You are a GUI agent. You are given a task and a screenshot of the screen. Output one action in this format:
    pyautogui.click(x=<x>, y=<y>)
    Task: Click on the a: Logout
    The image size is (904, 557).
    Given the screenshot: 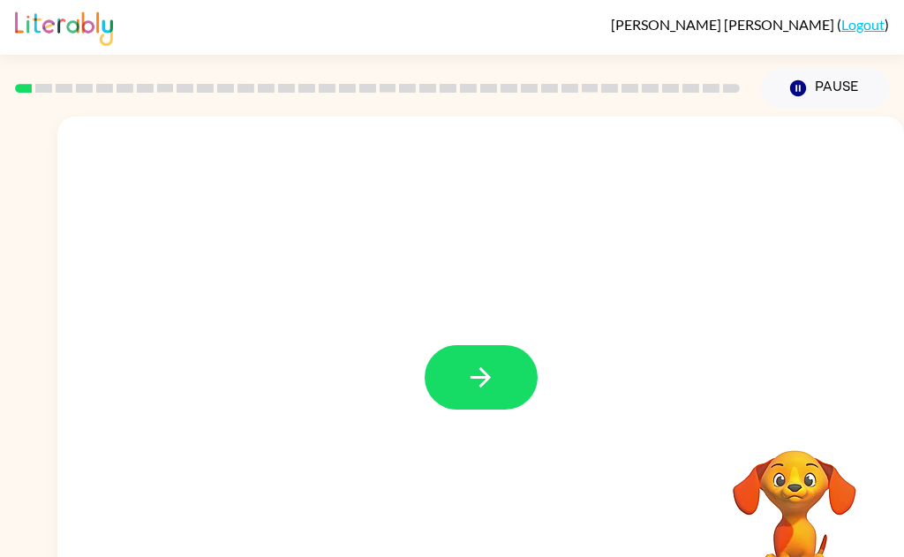 What is the action you would take?
    pyautogui.click(x=863, y=24)
    